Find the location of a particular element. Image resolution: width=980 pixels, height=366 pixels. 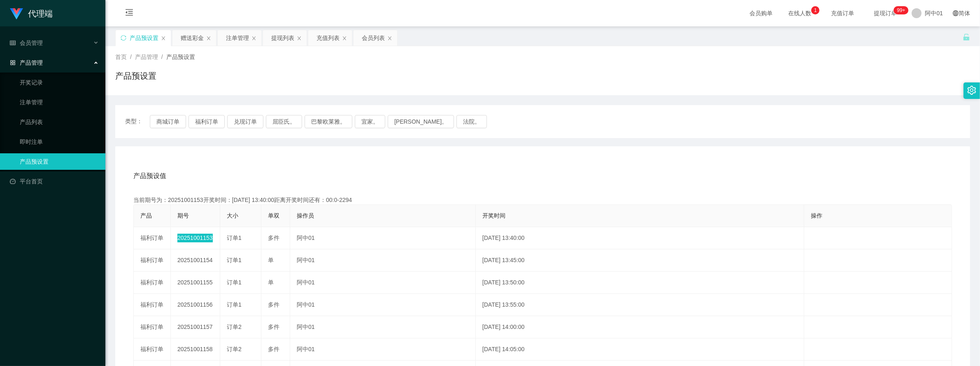

div: 产品预设置 is located at coordinates (144, 38).